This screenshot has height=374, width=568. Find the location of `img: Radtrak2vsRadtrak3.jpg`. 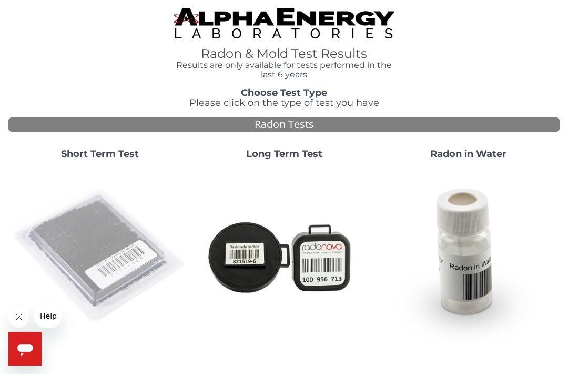

img: Radtrak2vsRadtrak3.jpg is located at coordinates (284, 256).